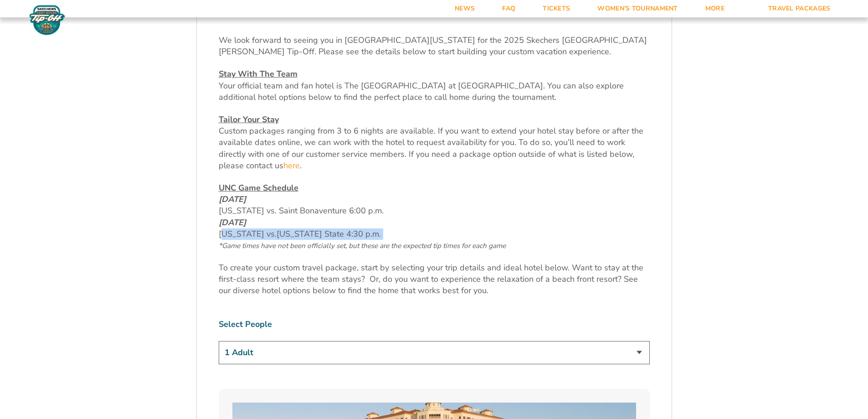  What do you see at coordinates (249, 119) in the screenshot?
I see `u: Tailor Your Stay` at bounding box center [249, 119].